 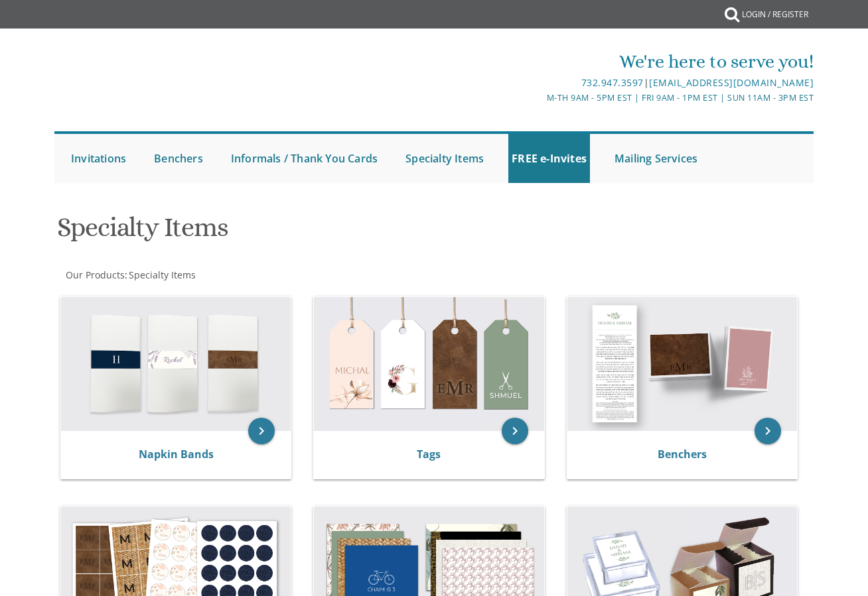 What do you see at coordinates (549, 158) in the screenshot?
I see `a: FREE e-Invites` at bounding box center [549, 158].